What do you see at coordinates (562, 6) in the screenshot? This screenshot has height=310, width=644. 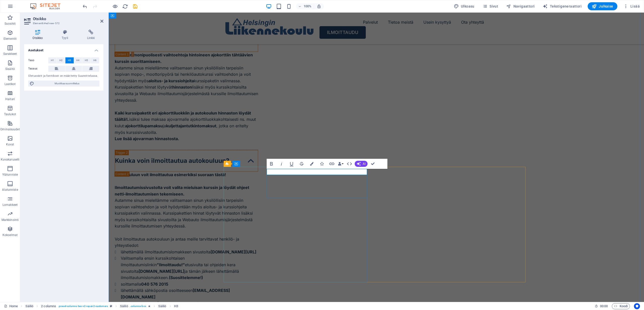 I see `button: Tekstigeneraattori` at bounding box center [562, 6].